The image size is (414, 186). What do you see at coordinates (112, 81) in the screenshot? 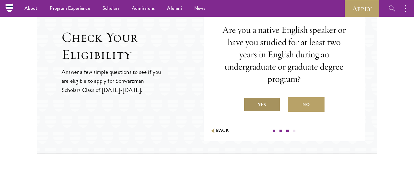
I see `p: Answer a few simple questions to see if you are eligible to apply for Schwarzman Scholars Class o...` at bounding box center [112, 81].